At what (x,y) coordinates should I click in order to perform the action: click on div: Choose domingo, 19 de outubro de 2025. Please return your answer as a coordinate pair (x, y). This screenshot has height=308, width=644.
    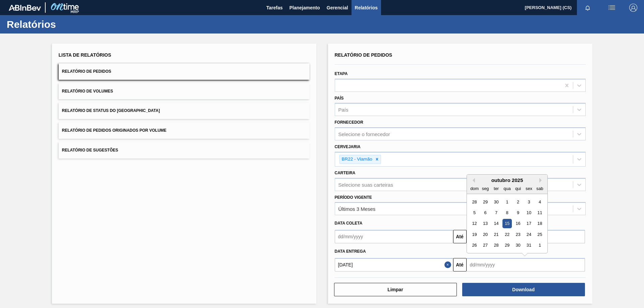
    Looking at the image, I should click on (474, 234).